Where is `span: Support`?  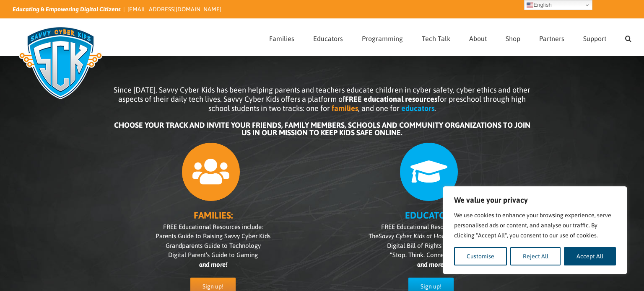
span: Support is located at coordinates (594, 38).